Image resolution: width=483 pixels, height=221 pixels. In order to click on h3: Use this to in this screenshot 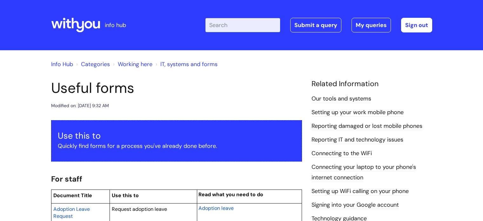, I will do `click(177, 136)`.